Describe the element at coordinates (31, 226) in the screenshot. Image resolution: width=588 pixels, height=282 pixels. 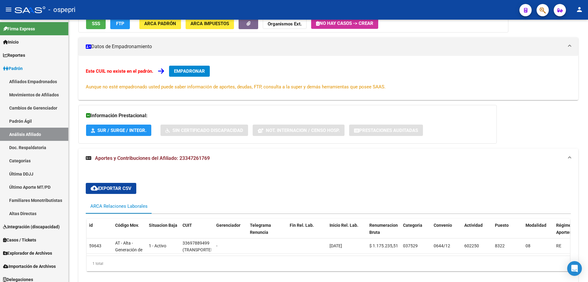
I see `span: Integración (discapacidad)` at that location.